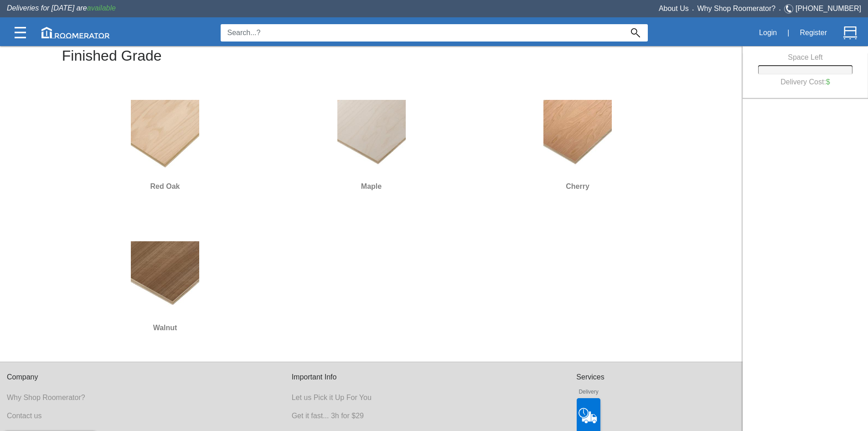  Describe the element at coordinates (674, 8) in the screenshot. I see `a: About Us` at that location.